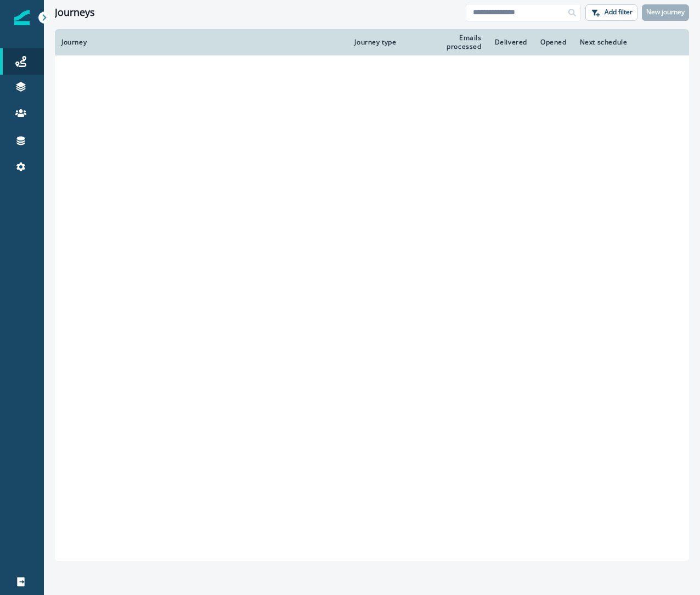 This screenshot has width=700, height=595. Describe the element at coordinates (75, 12) in the screenshot. I see `h1: Journeys` at that location.